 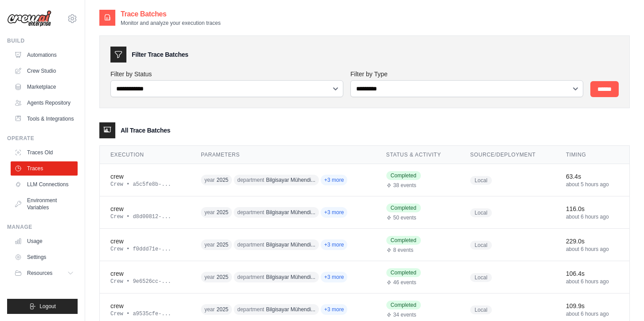 I want to click on img: Logo, so click(x=29, y=19).